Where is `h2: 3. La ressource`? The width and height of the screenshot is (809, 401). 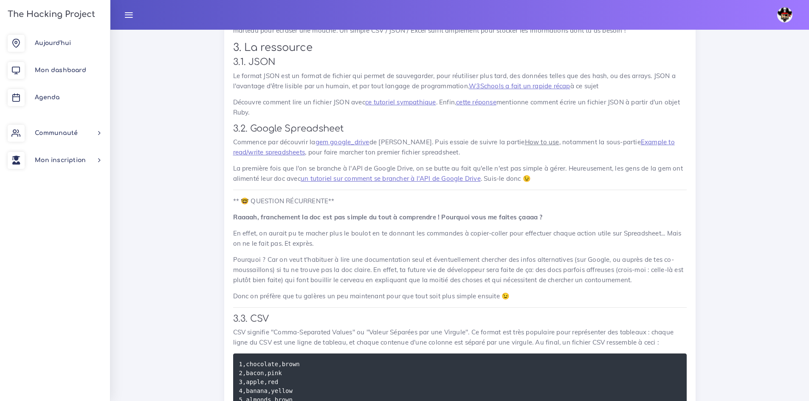 h2: 3. La ressource is located at coordinates (460, 48).